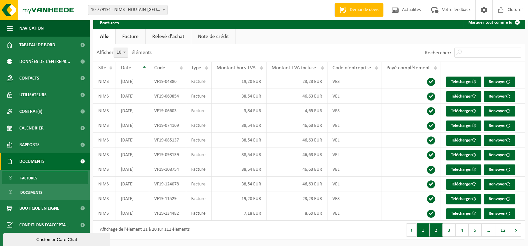 The image size is (528, 246). Describe the element at coordinates (45, 178) in the screenshot. I see `a: Factures` at that location.